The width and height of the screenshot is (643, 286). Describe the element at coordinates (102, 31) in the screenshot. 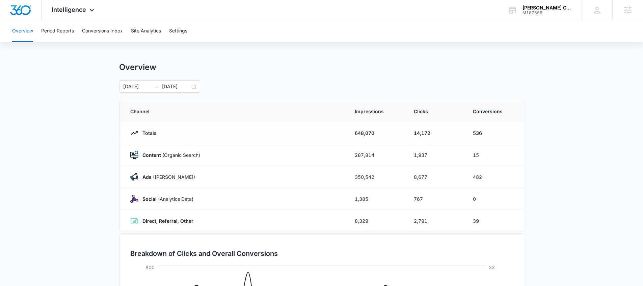

I see `button: Conversions Inbox` at that location.